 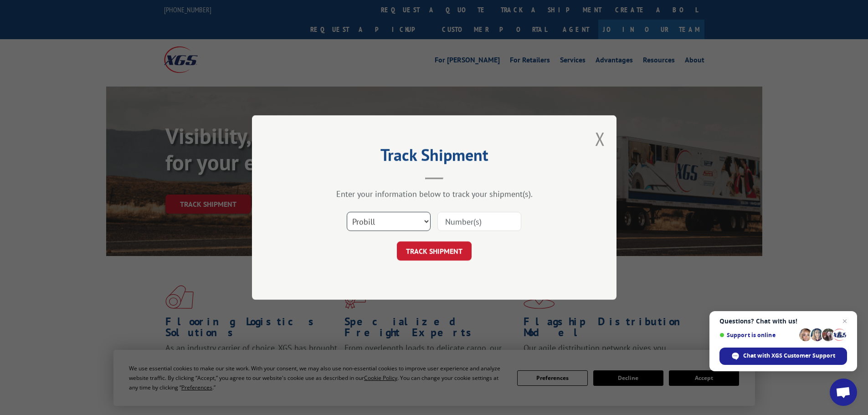 What do you see at coordinates (843, 393) in the screenshot?
I see `div: Open chat` at bounding box center [843, 393].